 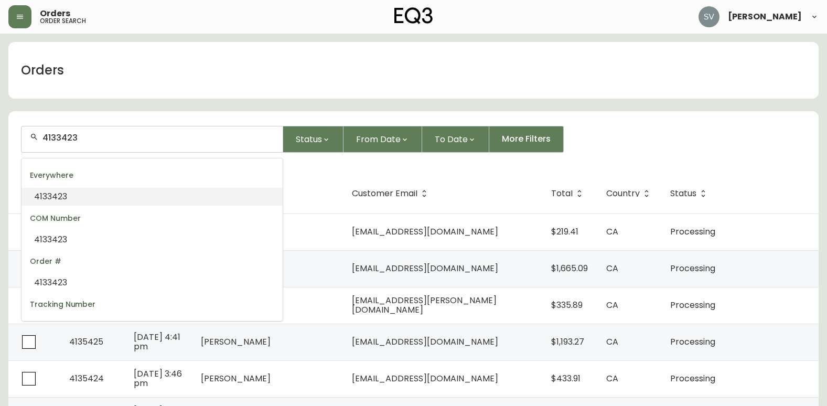 What do you see at coordinates (42, 70) in the screenshot?
I see `h1: Orders` at bounding box center [42, 70].